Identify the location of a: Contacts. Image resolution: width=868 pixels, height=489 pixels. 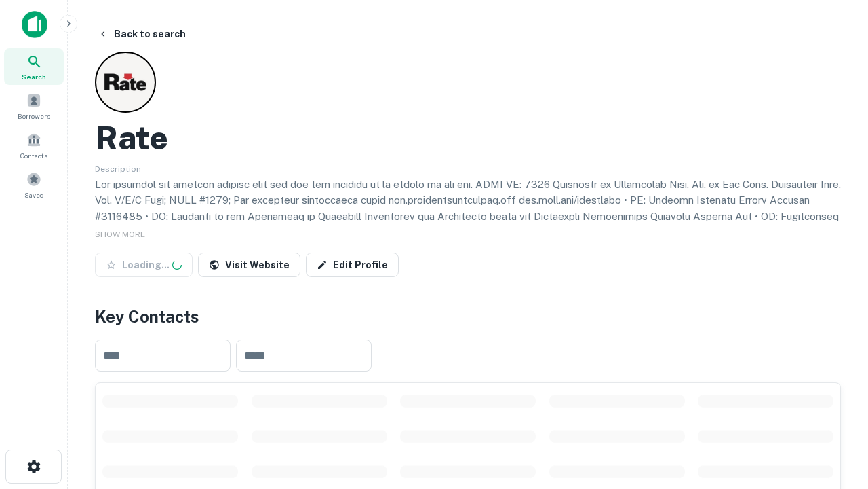
(34, 145).